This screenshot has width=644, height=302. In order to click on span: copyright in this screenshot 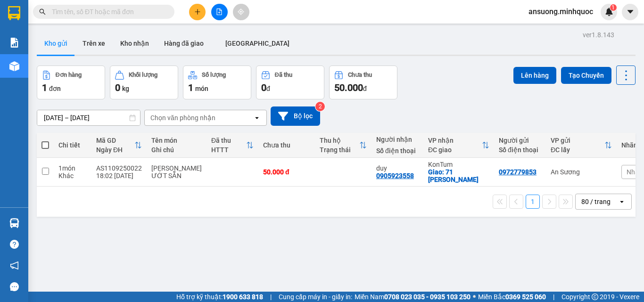, I will do `click(595, 297)`.